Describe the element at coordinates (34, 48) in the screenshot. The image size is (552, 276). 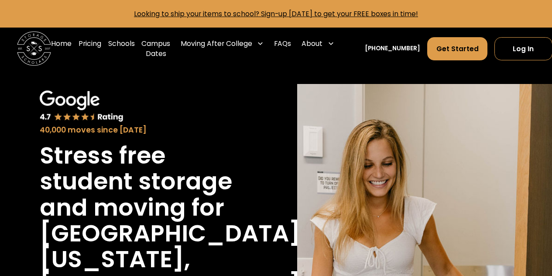
I see `a: home` at that location.